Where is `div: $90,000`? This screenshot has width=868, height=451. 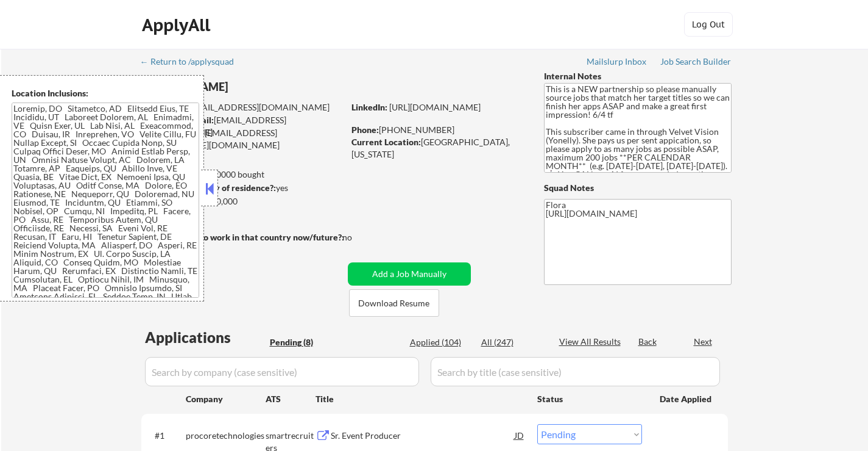
div: $90,000 is located at coordinates (242, 201).